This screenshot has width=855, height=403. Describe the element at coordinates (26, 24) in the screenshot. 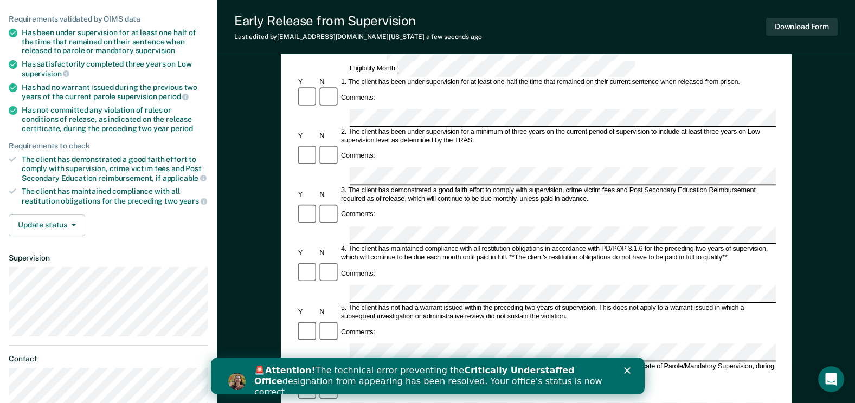

I see `img: Profile image for Rajan` at that location.